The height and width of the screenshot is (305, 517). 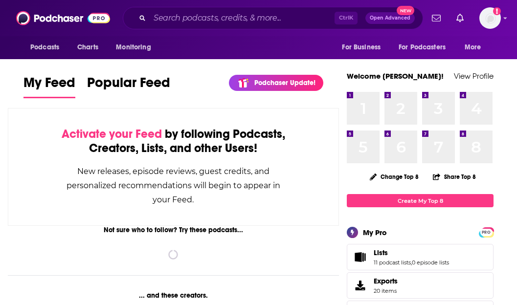 What do you see at coordinates (490, 18) in the screenshot?
I see `span: Logged in as eringalloway` at bounding box center [490, 18].